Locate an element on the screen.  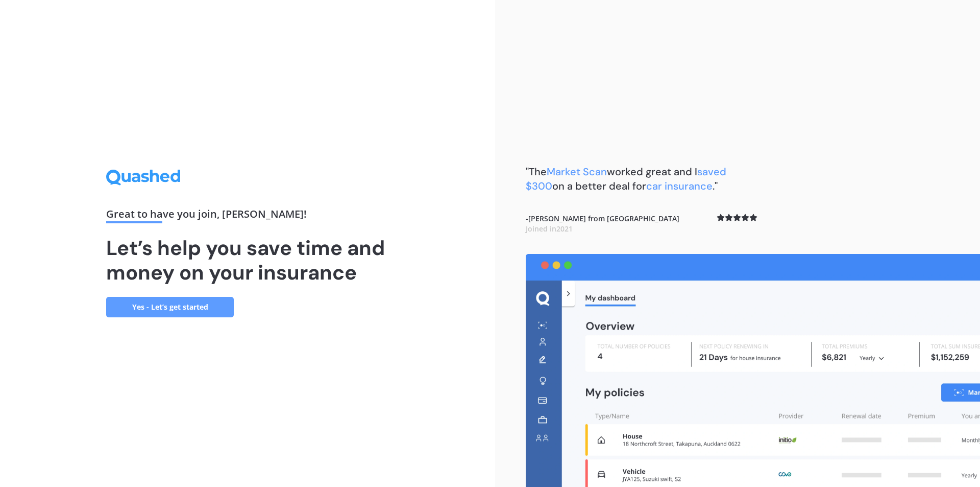
span: Market Scan is located at coordinates (577, 171).